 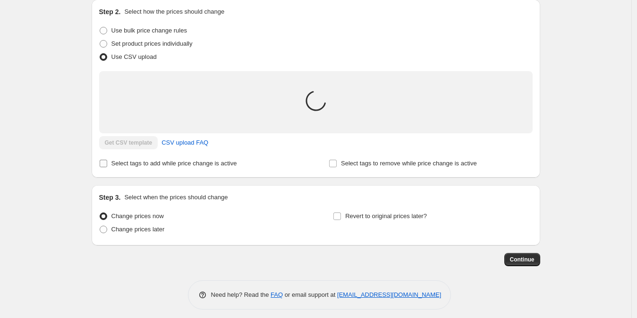 I want to click on a: FAQ, so click(x=276, y=295).